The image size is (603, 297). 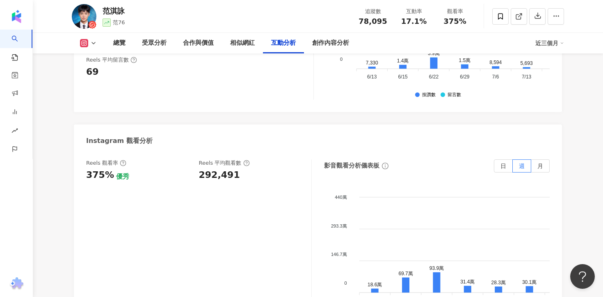 What do you see at coordinates (454, 95) in the screenshot?
I see `div: 留言數` at bounding box center [454, 95].